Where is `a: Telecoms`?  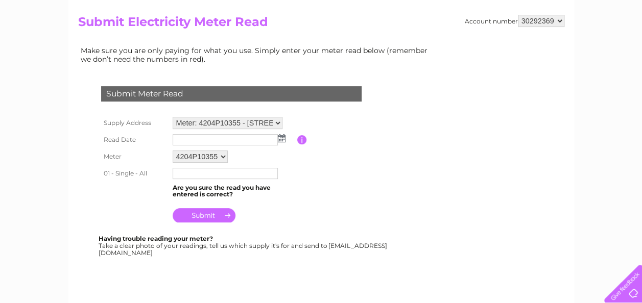
a: Telecoms is located at coordinates (532, 47).